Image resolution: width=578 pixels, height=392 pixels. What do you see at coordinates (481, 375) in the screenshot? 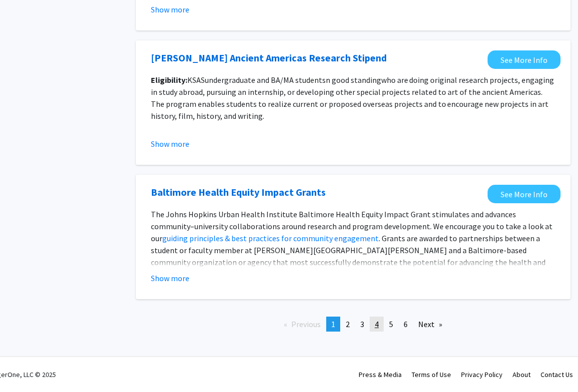
I see `a: Privacy Policy` at bounding box center [481, 375].